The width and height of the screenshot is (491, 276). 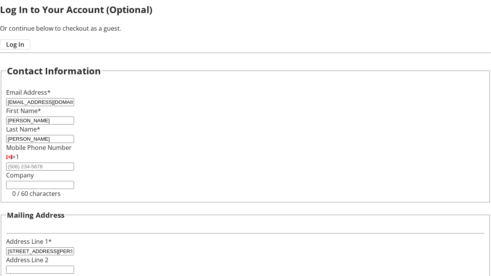 What do you see at coordinates (39, 148) in the screenshot?
I see `label: Mobile Phone Number` at bounding box center [39, 148].